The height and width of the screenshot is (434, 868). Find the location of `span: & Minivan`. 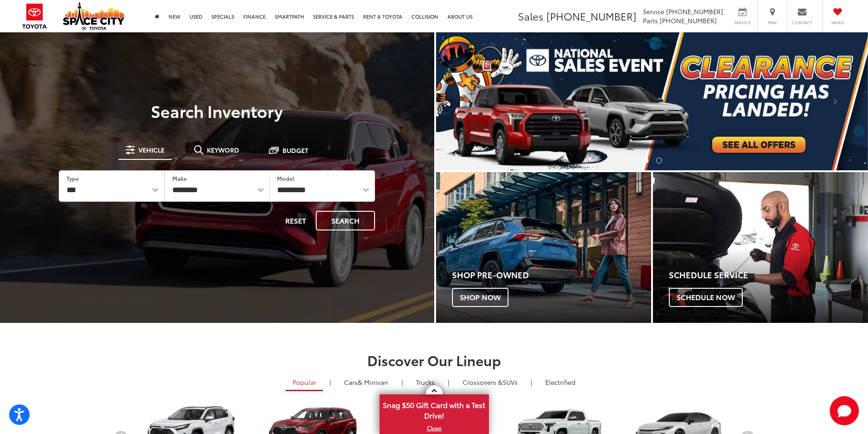

span: & Minivan is located at coordinates (373, 382).